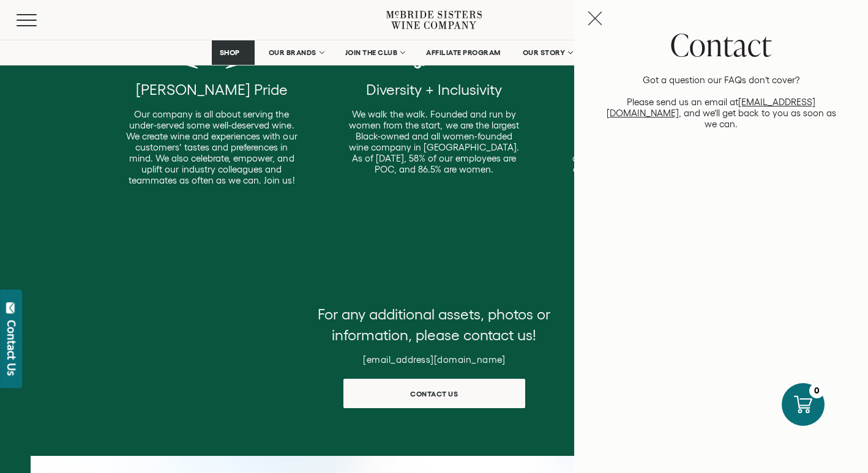 This screenshot has width=868, height=473. What do you see at coordinates (544, 53) in the screenshot?
I see `span: OUR STORY` at bounding box center [544, 53].